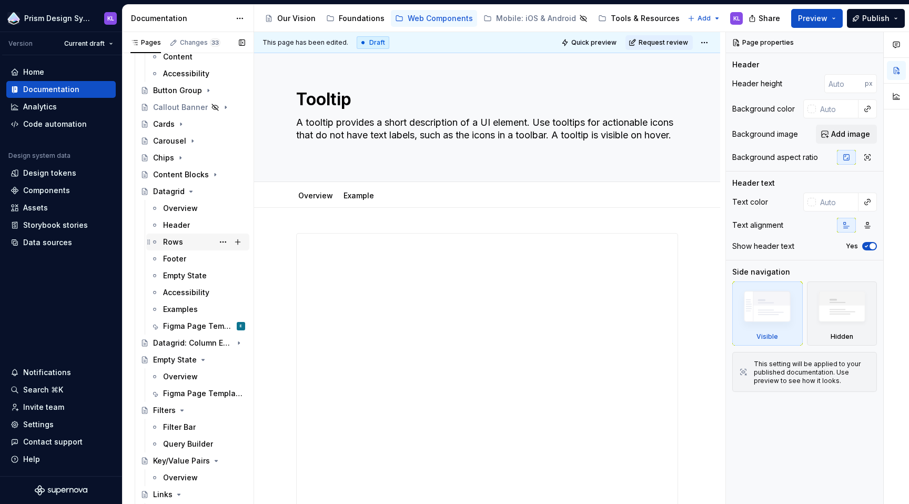 This screenshot has width=909, height=504. What do you see at coordinates (868, 84) in the screenshot?
I see `p: px` at bounding box center [868, 84].